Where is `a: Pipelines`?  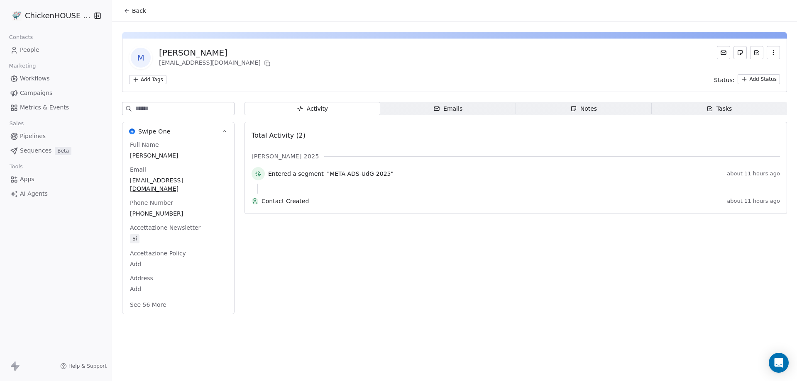 a: Pipelines is located at coordinates (56, 136).